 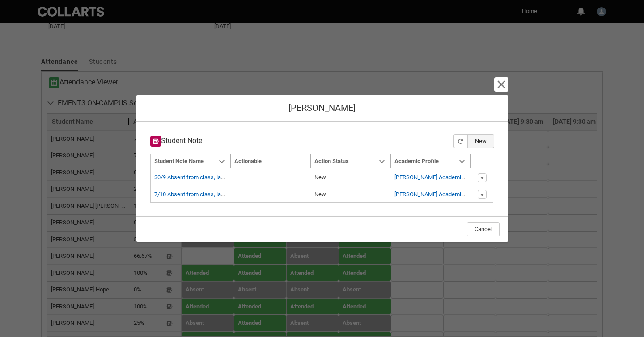 I want to click on a: 7/10 Absent from class, last canvas 23/9 RM 7/10, so click(x=218, y=194).